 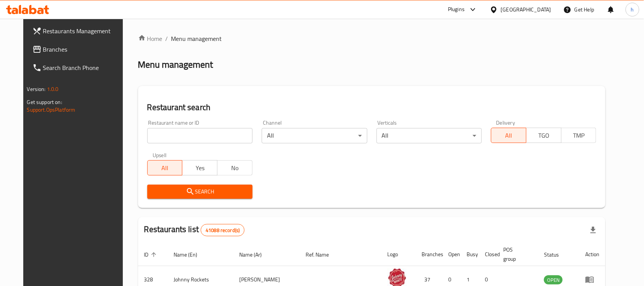 What do you see at coordinates (398, 254) in the screenshot?
I see `th: Logo` at bounding box center [398, 254].